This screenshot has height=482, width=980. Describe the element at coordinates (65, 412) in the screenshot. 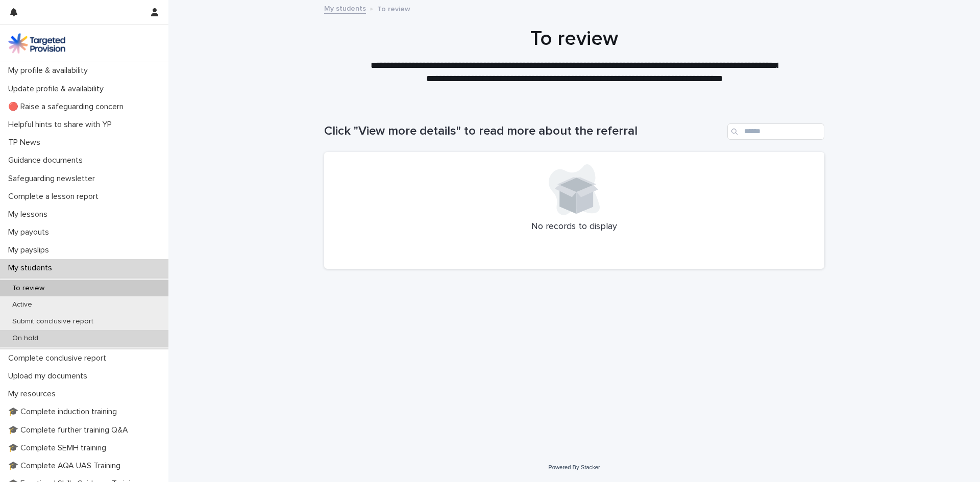

I see `p: 🎓 Complete induction training` at that location.